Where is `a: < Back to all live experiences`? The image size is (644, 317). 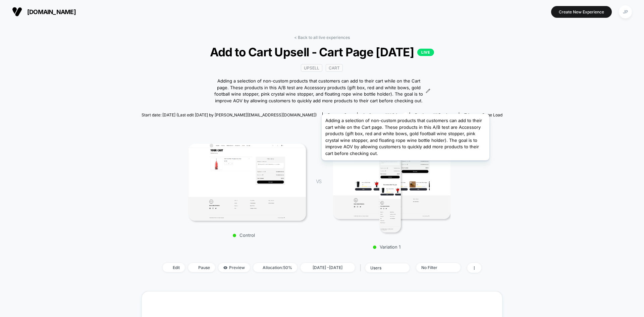 a: < Back to all live experiences is located at coordinates (322, 37).